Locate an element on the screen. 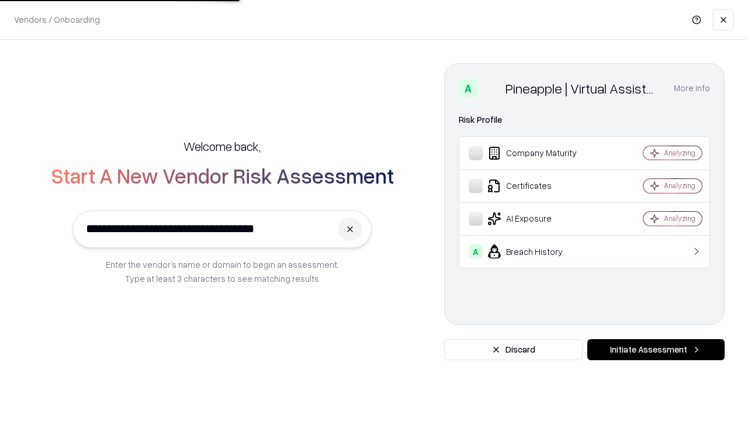  h5: Welcome back, is located at coordinates (222, 146).